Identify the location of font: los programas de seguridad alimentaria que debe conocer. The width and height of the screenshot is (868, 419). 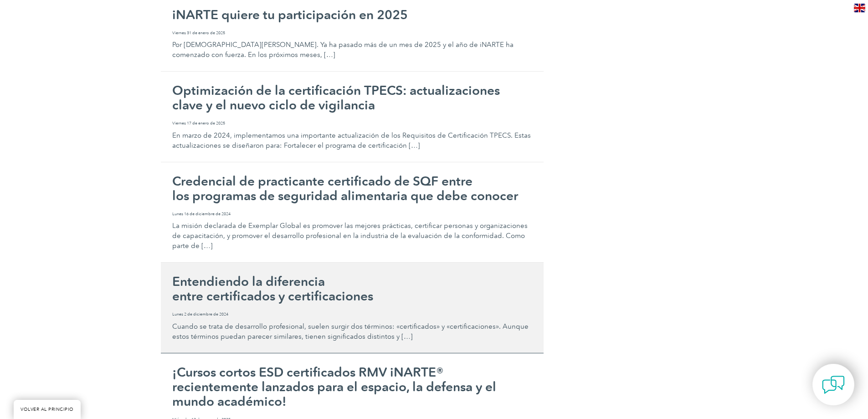
(345, 195).